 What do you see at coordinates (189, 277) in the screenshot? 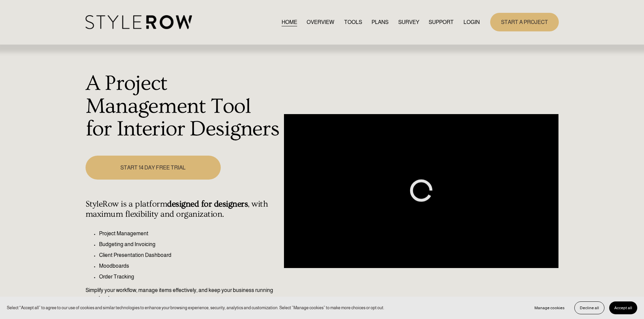
I see `p: Order Tracking` at bounding box center [189, 277].